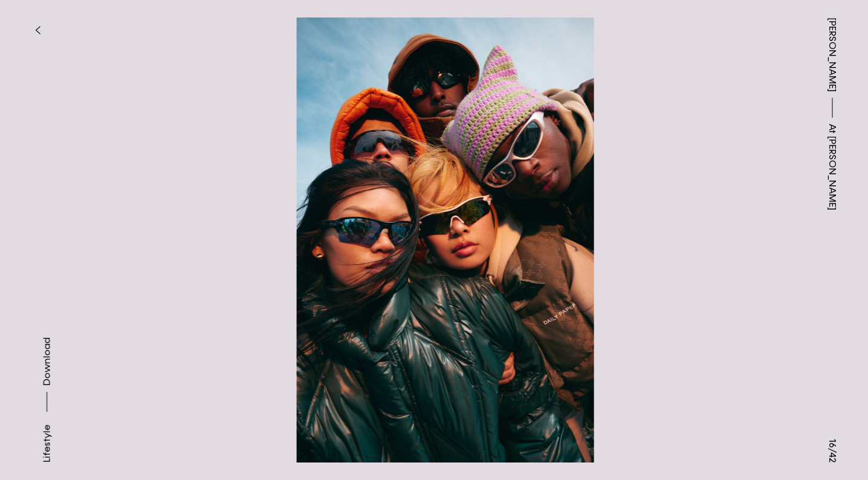 This screenshot has width=868, height=480. What do you see at coordinates (47, 377) in the screenshot?
I see `button: Download asset` at bounding box center [47, 377].